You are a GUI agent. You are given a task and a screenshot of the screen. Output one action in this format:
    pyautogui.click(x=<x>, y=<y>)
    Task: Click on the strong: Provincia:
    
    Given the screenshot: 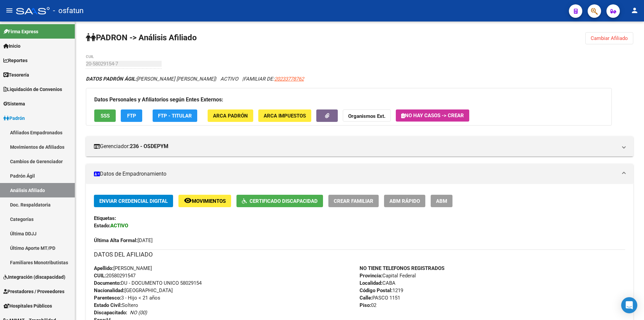 What is the action you would take?
    pyautogui.click(x=371, y=276)
    